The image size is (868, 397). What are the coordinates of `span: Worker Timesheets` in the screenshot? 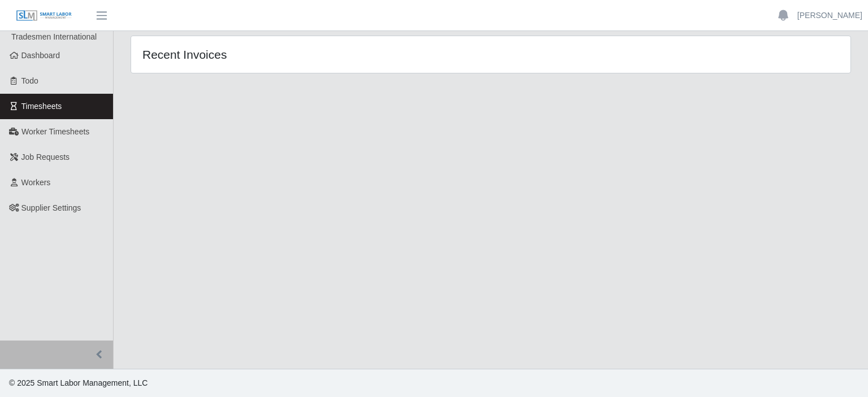 It's located at (55, 132).